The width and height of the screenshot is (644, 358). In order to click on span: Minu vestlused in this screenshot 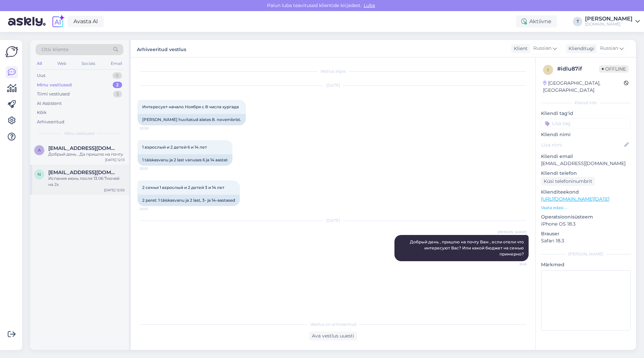, I will do `click(79, 133)`.